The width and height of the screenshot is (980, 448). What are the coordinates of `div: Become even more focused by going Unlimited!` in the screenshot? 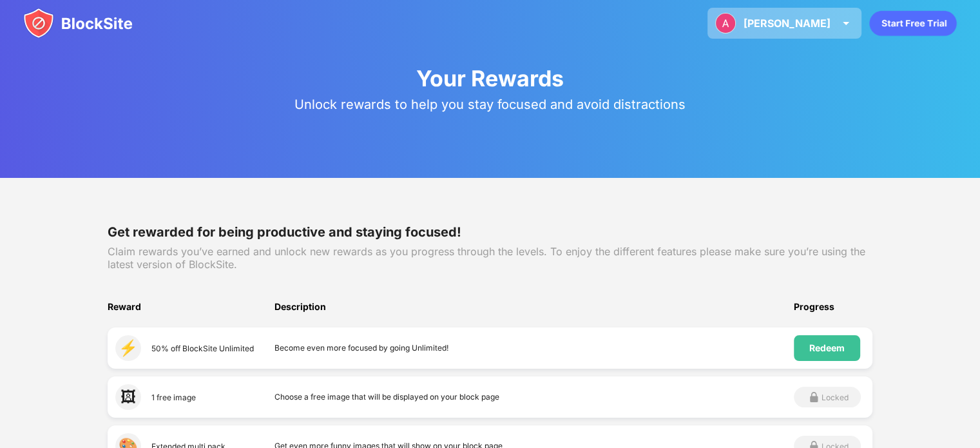 It's located at (534, 349).